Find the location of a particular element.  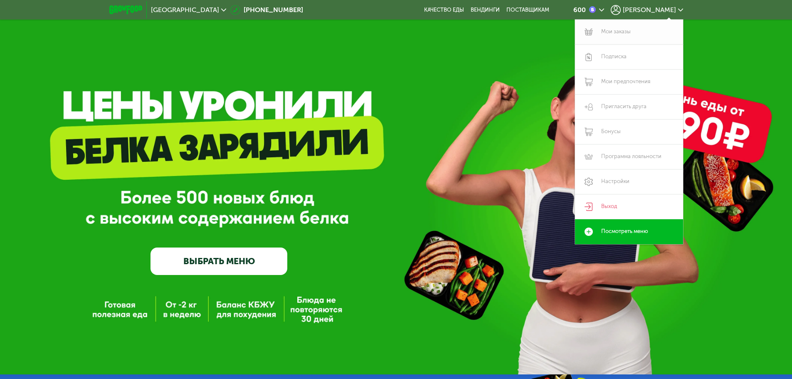

a: Качество еды is located at coordinates (444, 10).